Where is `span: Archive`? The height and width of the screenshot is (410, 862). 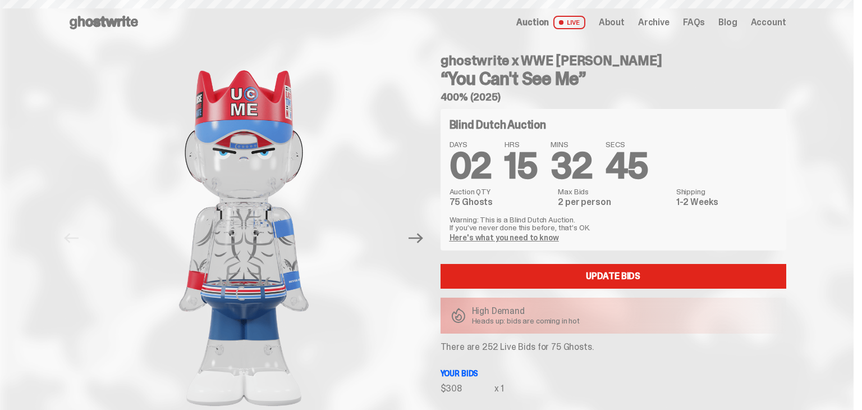
span: Archive is located at coordinates (654, 22).